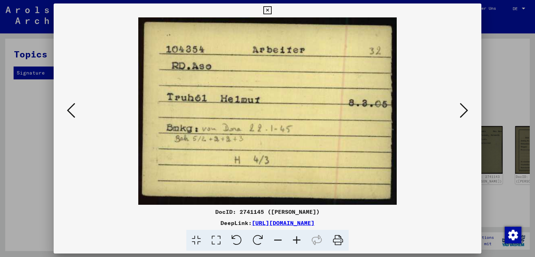 Image resolution: width=535 pixels, height=257 pixels. Describe the element at coordinates (513, 235) in the screenshot. I see `img: Zustimmung ändern` at that location.